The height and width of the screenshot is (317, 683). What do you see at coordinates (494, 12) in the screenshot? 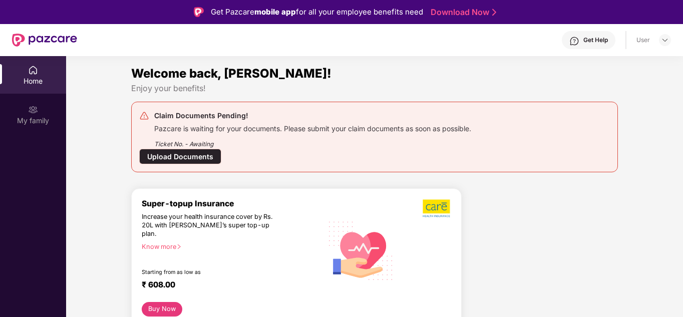
I see `img: Stroke` at bounding box center [494, 12].